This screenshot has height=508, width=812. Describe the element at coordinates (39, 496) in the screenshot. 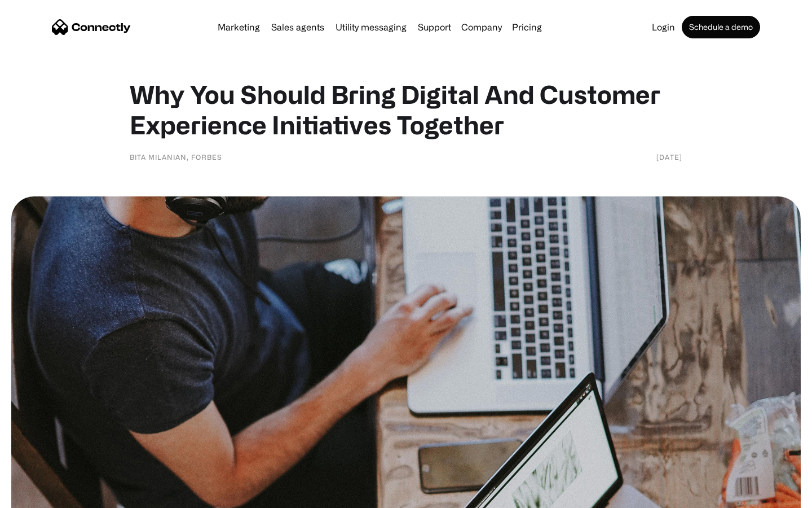

I see `aside: Language selected: English` at that location.